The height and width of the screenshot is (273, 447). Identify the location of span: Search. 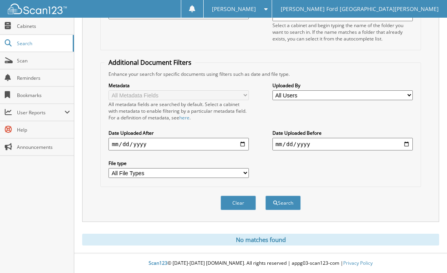
(43, 43).